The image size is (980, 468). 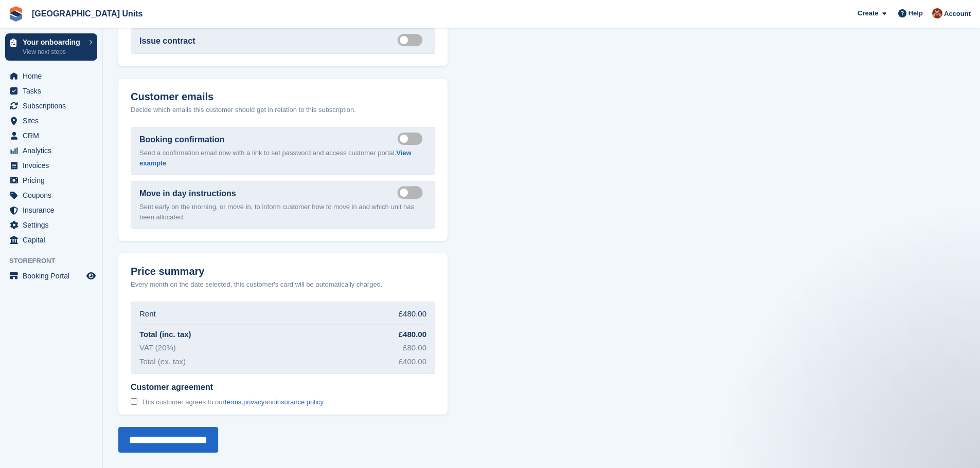 What do you see at coordinates (53, 136) in the screenshot?
I see `span: CRM` at bounding box center [53, 136].